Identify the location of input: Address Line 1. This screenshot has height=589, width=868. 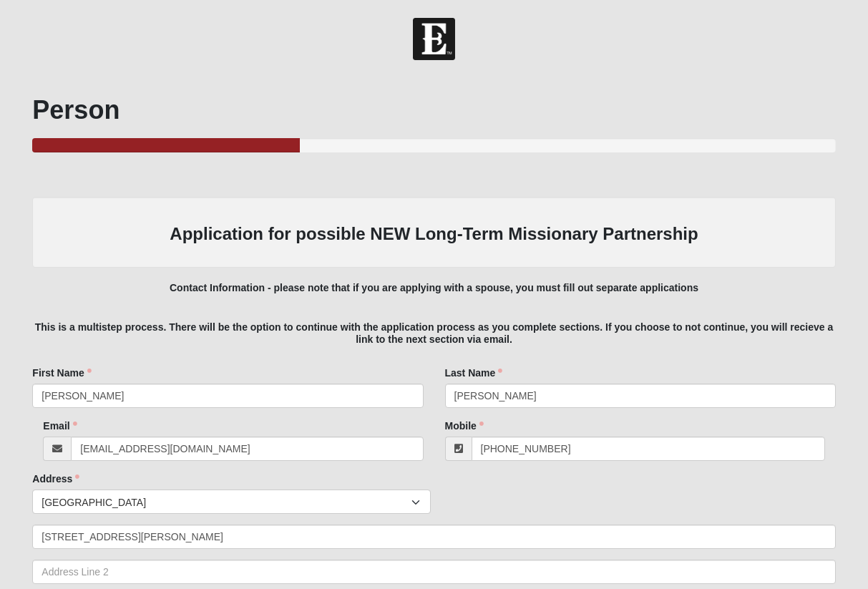
(434, 537).